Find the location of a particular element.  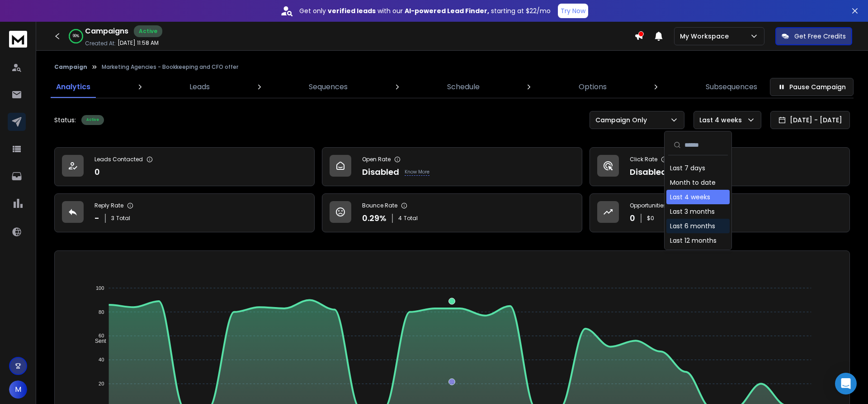

button: M is located at coordinates (18, 390).